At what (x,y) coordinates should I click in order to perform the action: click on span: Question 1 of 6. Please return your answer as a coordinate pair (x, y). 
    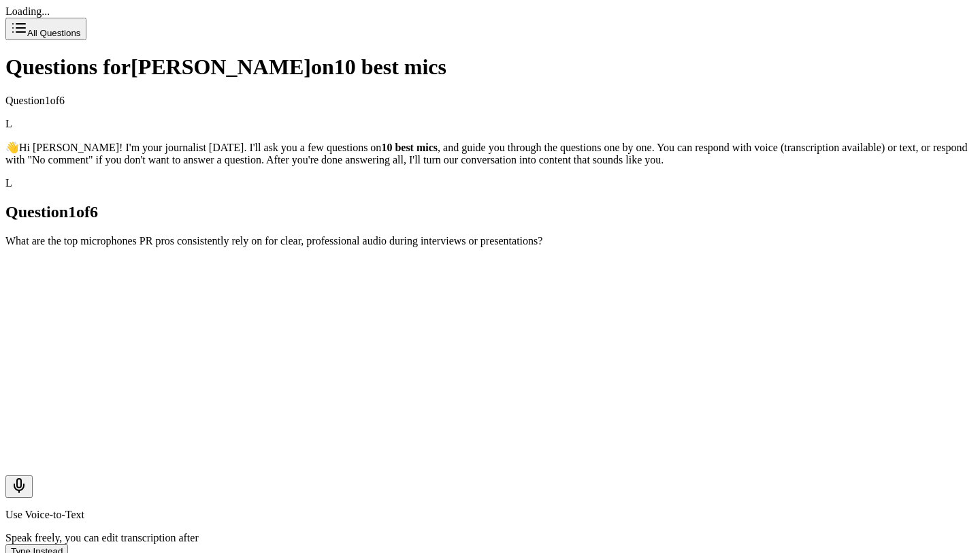
    Looking at the image, I should click on (51, 211).